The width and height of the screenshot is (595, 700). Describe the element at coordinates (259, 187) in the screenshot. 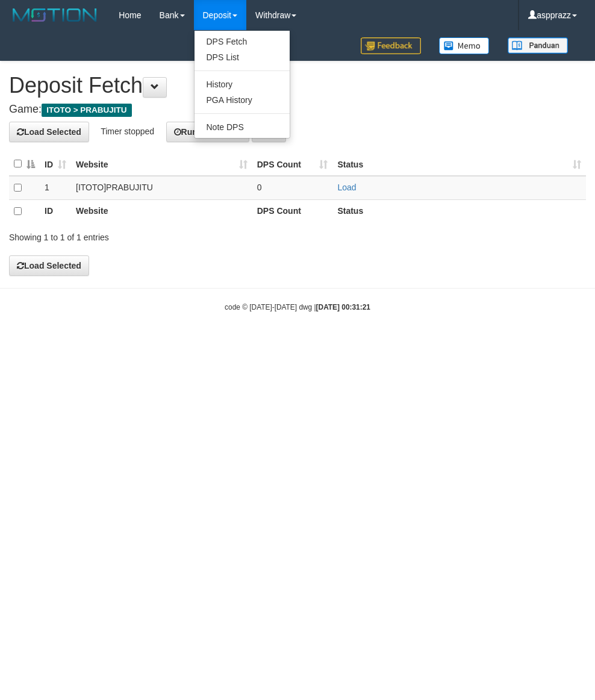

I see `span: 0` at that location.